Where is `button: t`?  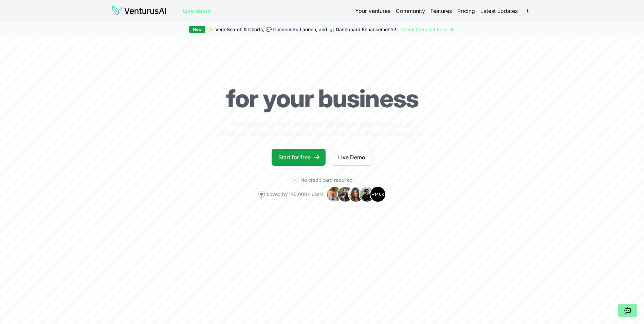 button: t is located at coordinates (528, 11).